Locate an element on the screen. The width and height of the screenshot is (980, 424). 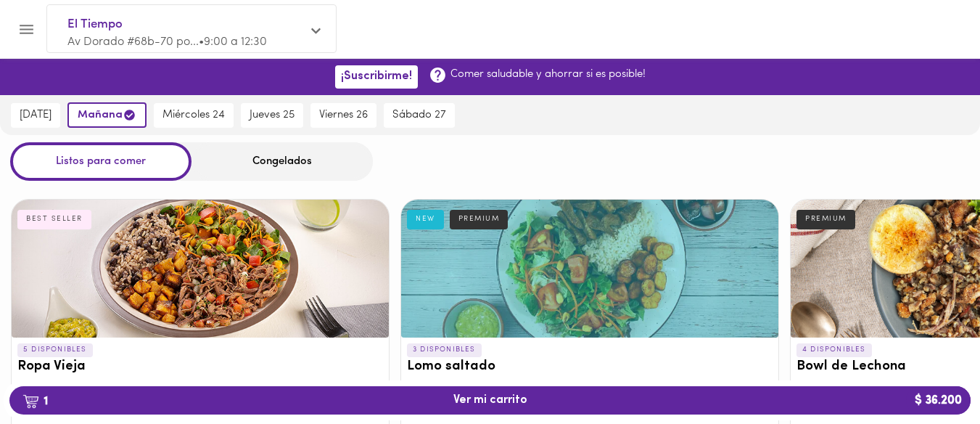
div: BEST SELLER is located at coordinates (55, 219).